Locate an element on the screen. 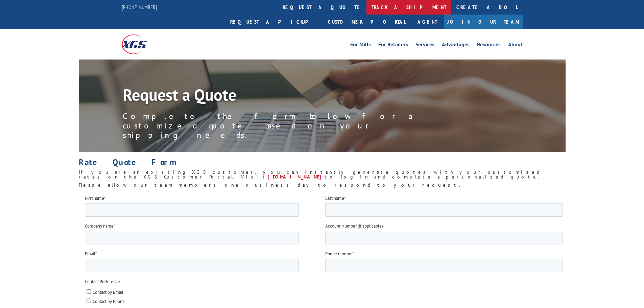 The image size is (644, 308). a: About is located at coordinates (515, 46).